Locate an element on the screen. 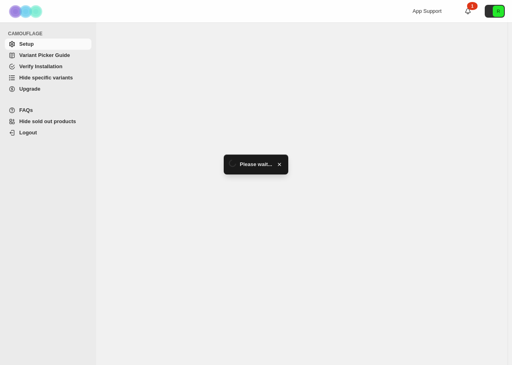  span: Avatar with initials R is located at coordinates (499, 11).